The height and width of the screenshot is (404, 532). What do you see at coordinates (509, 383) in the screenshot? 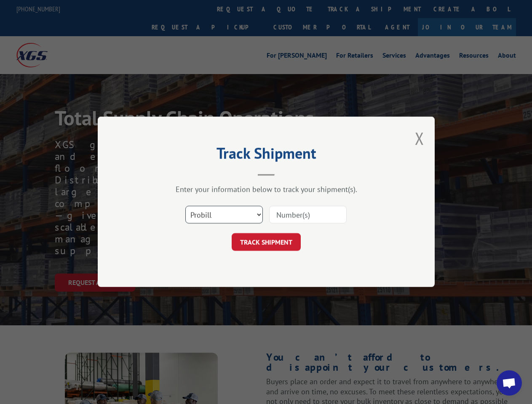
I see `a: Open chat` at bounding box center [509, 383].